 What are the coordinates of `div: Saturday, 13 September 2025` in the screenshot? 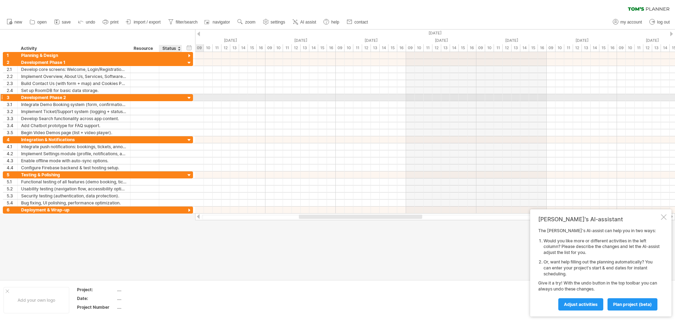 It's located at (441, 40).